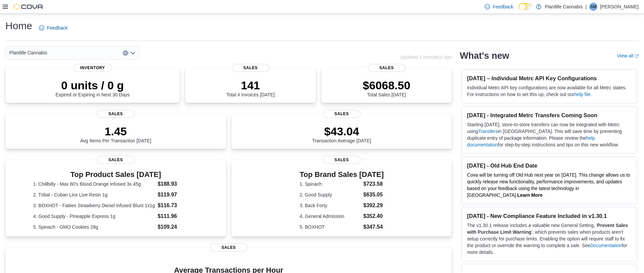 The image size is (644, 273). What do you see at coordinates (426, 57) in the screenshot?
I see `p: Updated 1 minute(s) ago` at bounding box center [426, 57].